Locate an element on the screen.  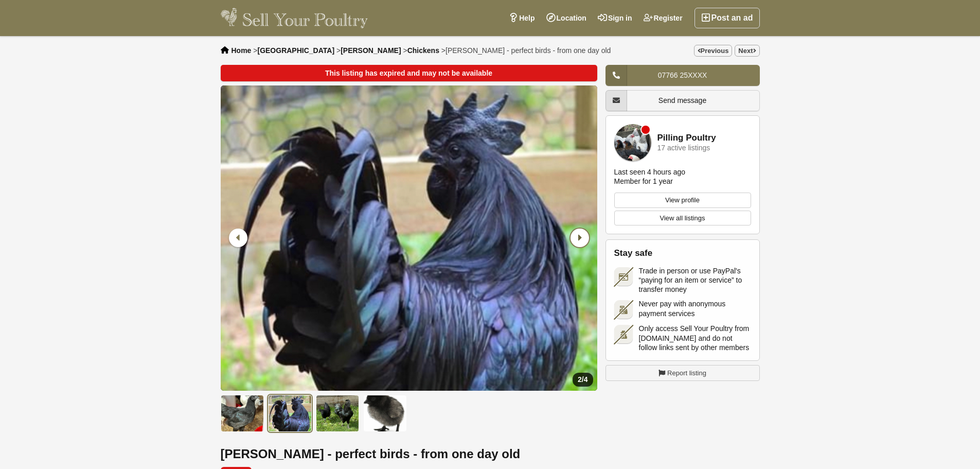
img: Ayam Cemani - perfect birds - from one day old - 2 is located at coordinates (290, 413).